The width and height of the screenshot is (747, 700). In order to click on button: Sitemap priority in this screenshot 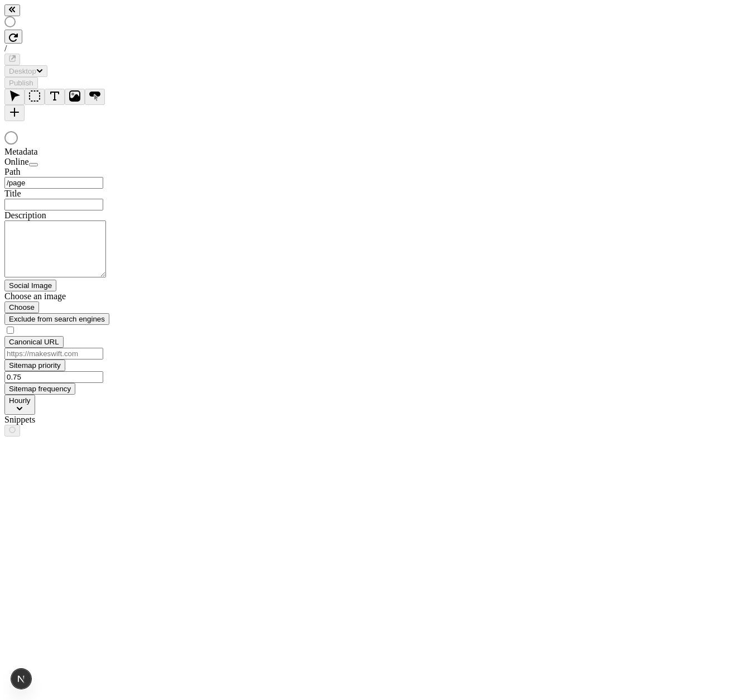, I will do `click(34, 365)`.